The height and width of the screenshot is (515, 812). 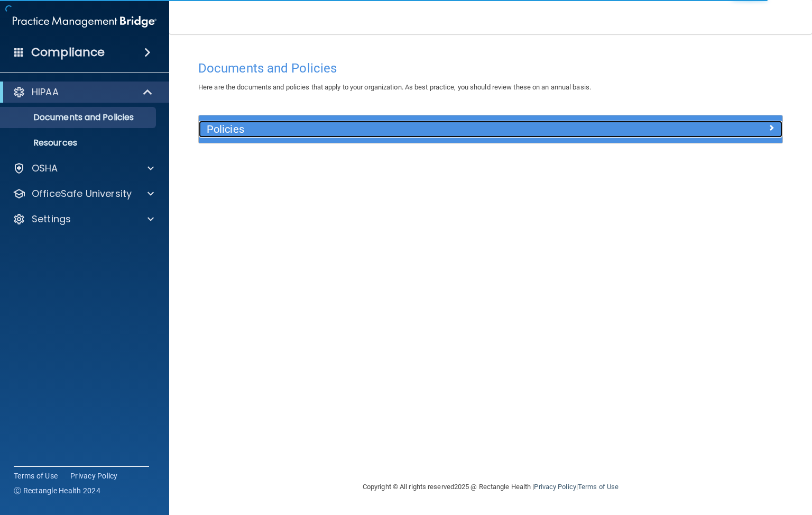 I want to click on a: Policies, so click(x=490, y=129).